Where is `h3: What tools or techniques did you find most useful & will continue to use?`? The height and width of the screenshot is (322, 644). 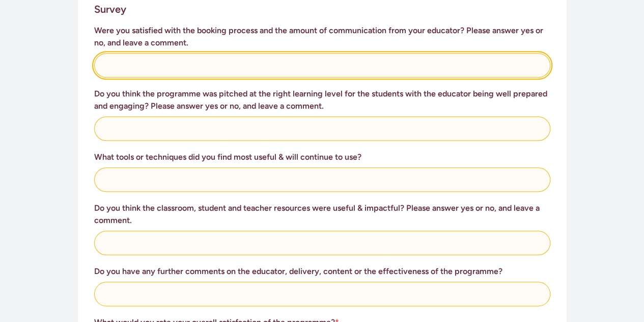 h3: What tools or techniques did you find most useful & will continue to use? is located at coordinates (322, 157).